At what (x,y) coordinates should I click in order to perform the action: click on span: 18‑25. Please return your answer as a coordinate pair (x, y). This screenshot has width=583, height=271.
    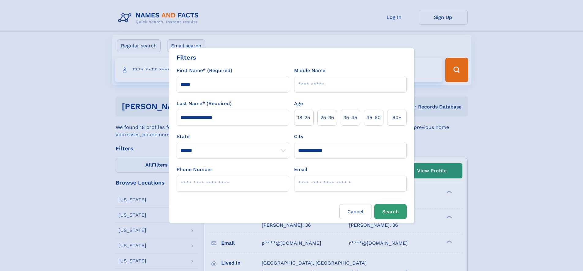
    Looking at the image, I should click on (303, 118).